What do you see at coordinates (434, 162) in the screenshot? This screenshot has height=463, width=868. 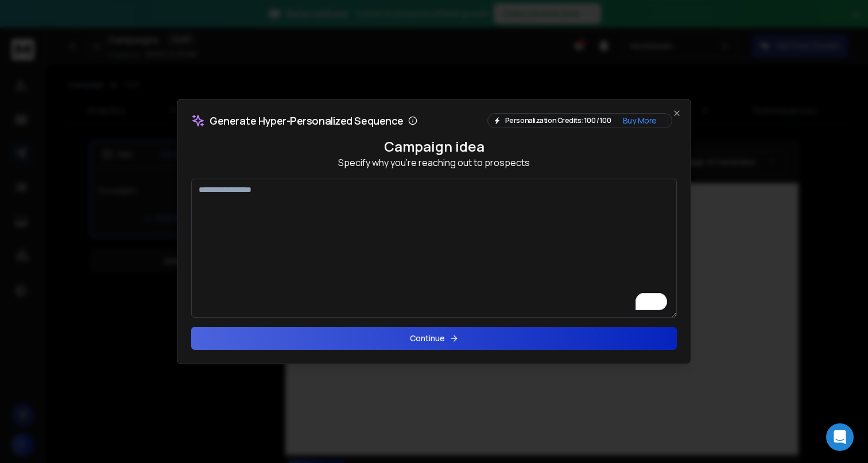 I see `p: Specify why you're reaching out to prospects` at bounding box center [434, 162].